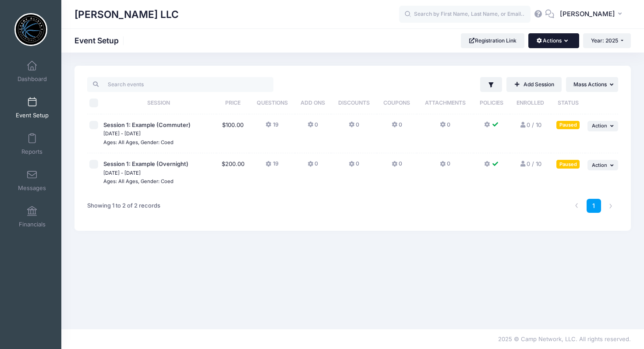 The image size is (644, 349). Describe the element at coordinates (32, 71) in the screenshot. I see `a: Dashboard` at that location.